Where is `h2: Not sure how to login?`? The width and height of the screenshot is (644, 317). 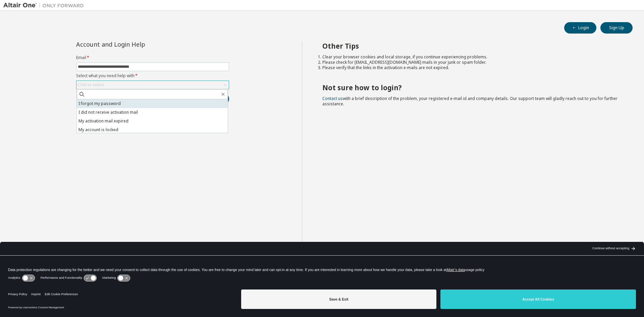 h2: Not sure how to login? is located at coordinates (472, 88).